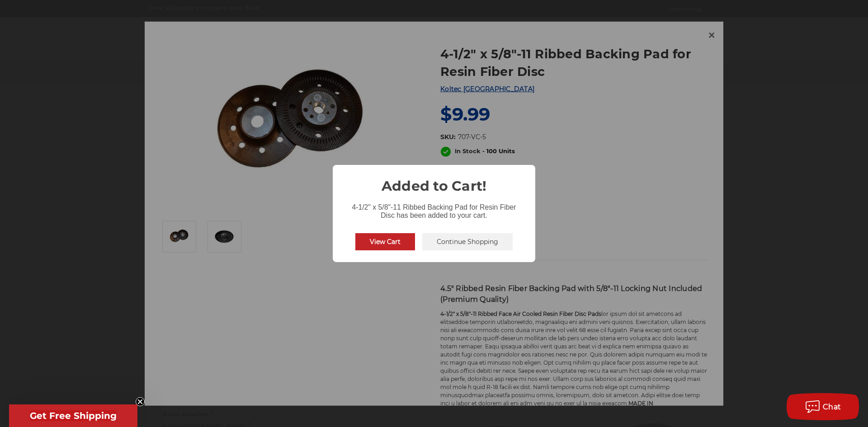 Image resolution: width=868 pixels, height=427 pixels. What do you see at coordinates (832, 407) in the screenshot?
I see `span: Chat` at bounding box center [832, 407].